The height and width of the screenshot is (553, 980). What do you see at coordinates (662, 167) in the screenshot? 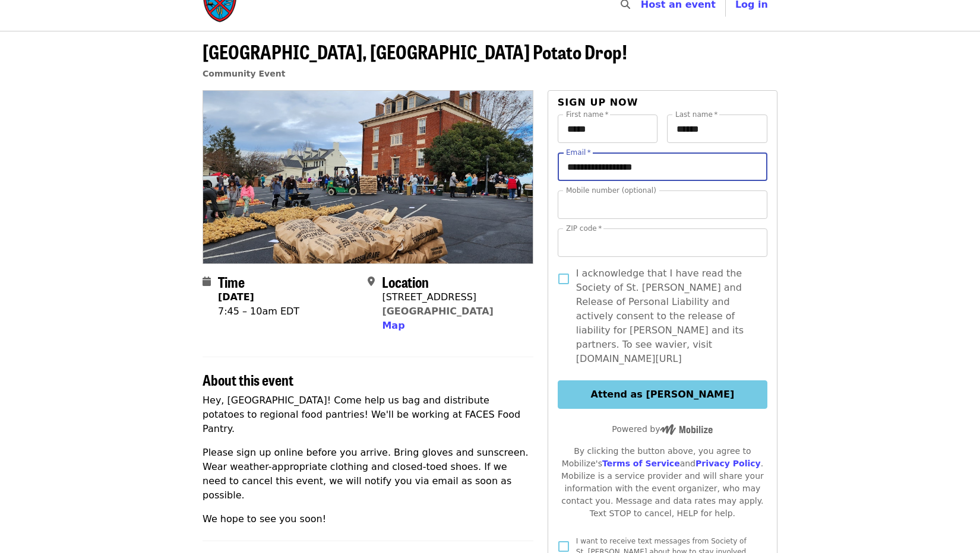
I see `input: Email` at bounding box center [662, 167].